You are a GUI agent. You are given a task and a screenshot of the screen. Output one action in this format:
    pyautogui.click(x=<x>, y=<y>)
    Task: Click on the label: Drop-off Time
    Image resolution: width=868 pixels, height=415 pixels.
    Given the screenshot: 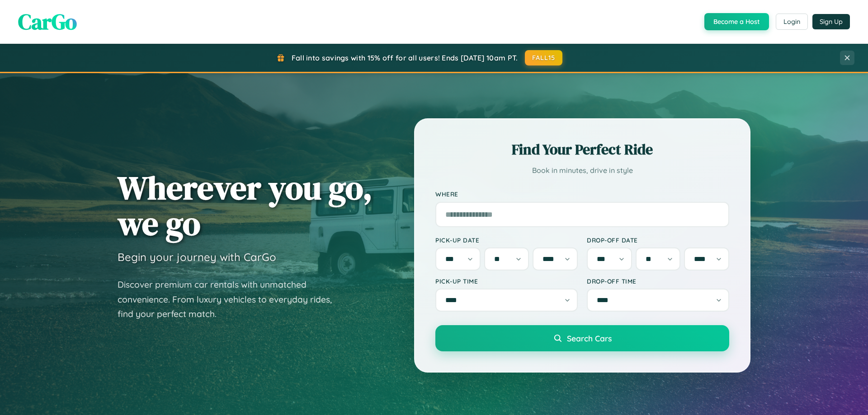 What is the action you would take?
    pyautogui.click(x=658, y=281)
    